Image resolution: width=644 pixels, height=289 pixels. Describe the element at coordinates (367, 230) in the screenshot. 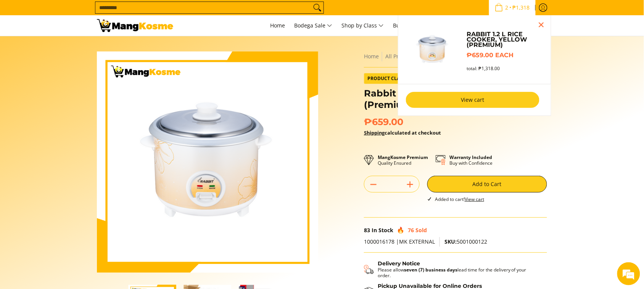

I see `span: 83` at that location.